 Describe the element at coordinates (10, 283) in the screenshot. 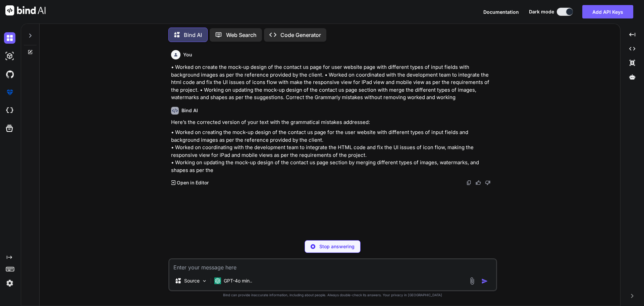

I see `img: settings` at that location.